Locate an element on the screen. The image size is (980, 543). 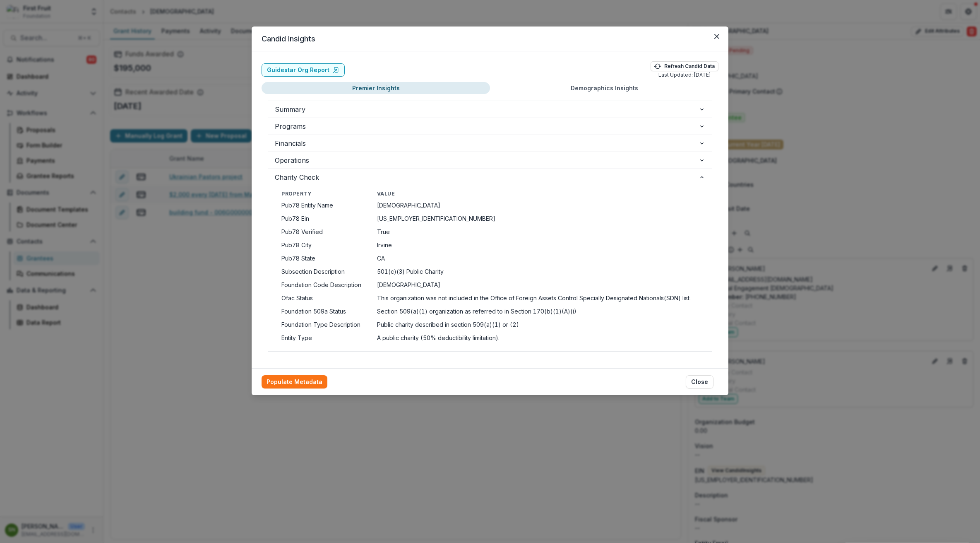
button: Summary is located at coordinates (490, 109).